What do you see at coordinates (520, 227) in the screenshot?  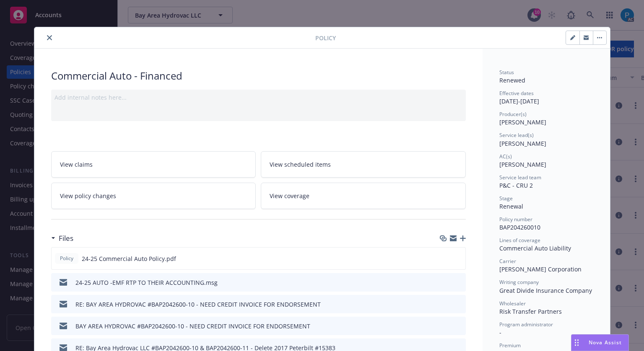 I see `span: BAP204260010` at bounding box center [520, 227].